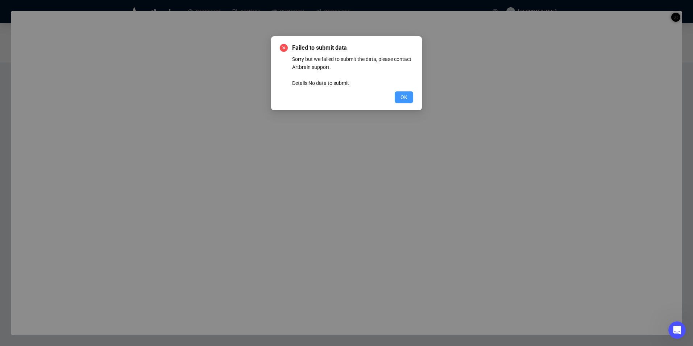 This screenshot has width=693, height=346. What do you see at coordinates (404, 97) in the screenshot?
I see `button: OK` at bounding box center [404, 97].